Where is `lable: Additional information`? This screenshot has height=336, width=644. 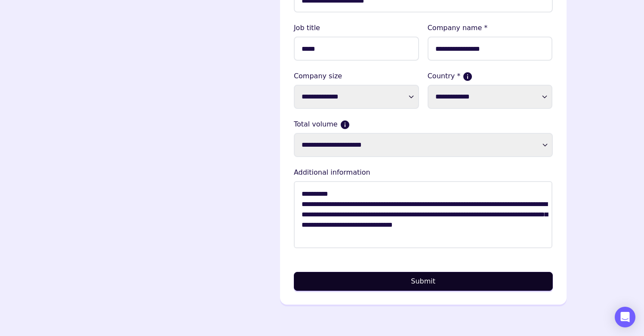 lable: Additional information is located at coordinates (423, 172).